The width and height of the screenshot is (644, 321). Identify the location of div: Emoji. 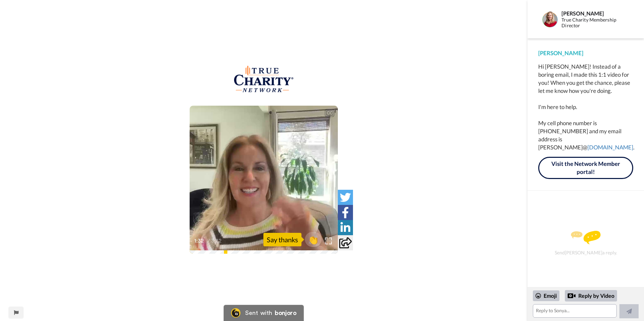
(546, 296).